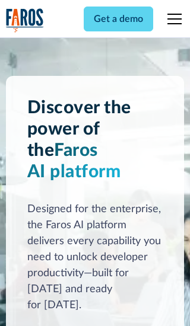 The width and height of the screenshot is (190, 326). I want to click on h1: Discover the power of the, so click(95, 140).